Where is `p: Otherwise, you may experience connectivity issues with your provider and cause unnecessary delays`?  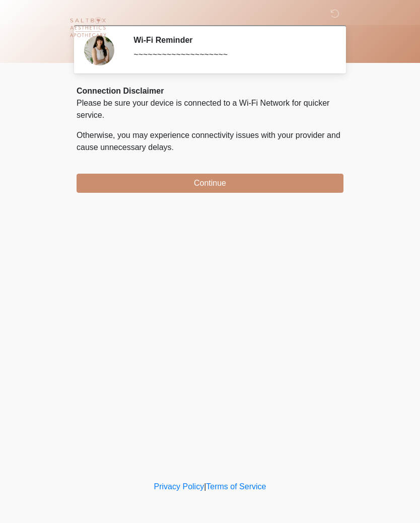
p: Otherwise, you may experience connectivity issues with your provider and cause unnecessary delays is located at coordinates (210, 142).